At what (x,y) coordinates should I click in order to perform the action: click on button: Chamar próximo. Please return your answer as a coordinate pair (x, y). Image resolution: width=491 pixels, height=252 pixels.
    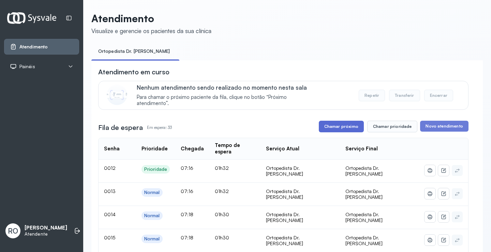
    Looking at the image, I should click on (341, 126).